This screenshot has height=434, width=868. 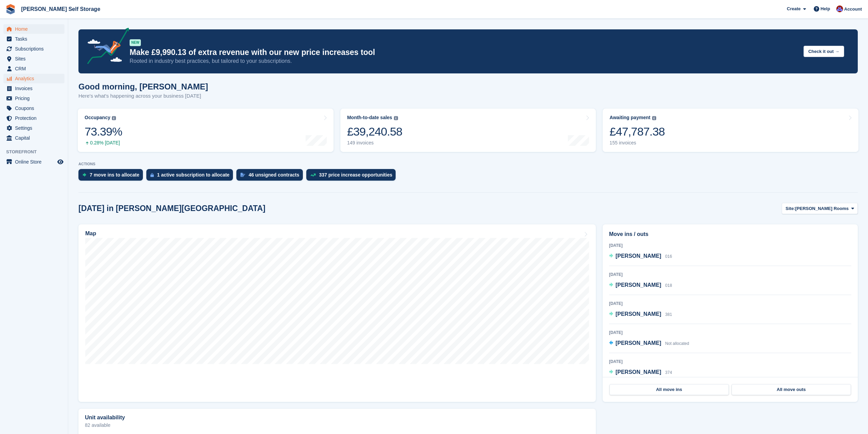 What do you see at coordinates (36, 118) in the screenshot?
I see `span: Protection` at bounding box center [36, 118].